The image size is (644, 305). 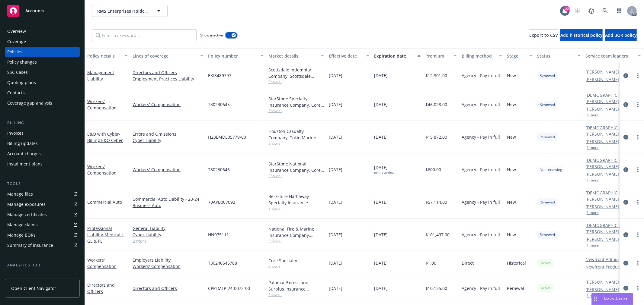 What do you see at coordinates (233, 56) in the screenshot?
I see `div: Policy number` at bounding box center [233, 56].